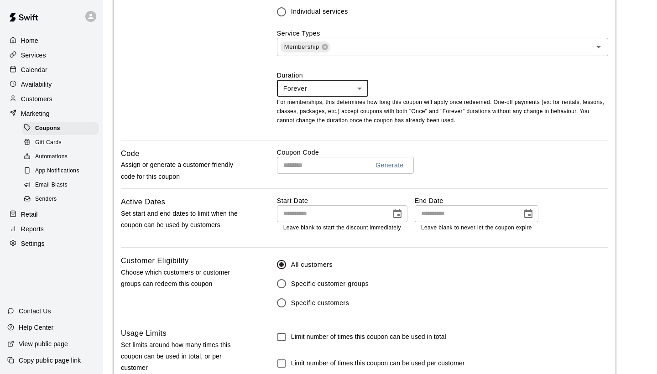  Describe the element at coordinates (62, 128) in the screenshot. I see `a: Coupons` at that location.